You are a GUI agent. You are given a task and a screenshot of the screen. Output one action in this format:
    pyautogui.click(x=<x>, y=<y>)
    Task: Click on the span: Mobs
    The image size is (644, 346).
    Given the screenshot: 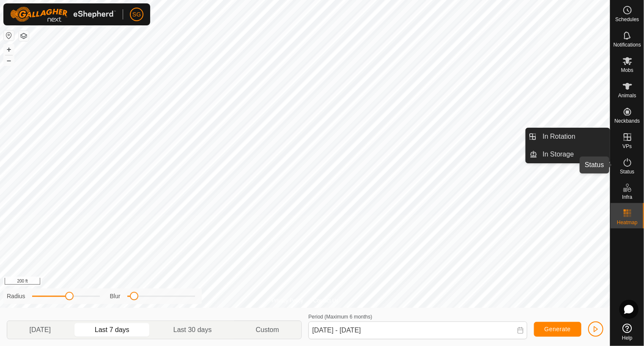 What is the action you would take?
    pyautogui.click(x=627, y=70)
    